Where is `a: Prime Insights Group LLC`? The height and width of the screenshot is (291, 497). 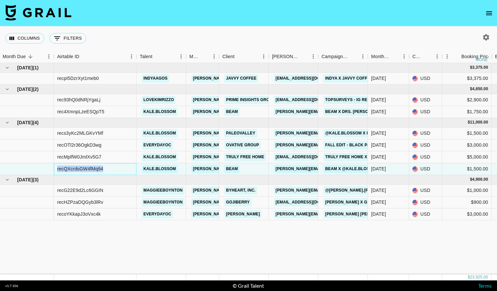
a: Prime Insights Group LLC is located at coordinates (255, 100).